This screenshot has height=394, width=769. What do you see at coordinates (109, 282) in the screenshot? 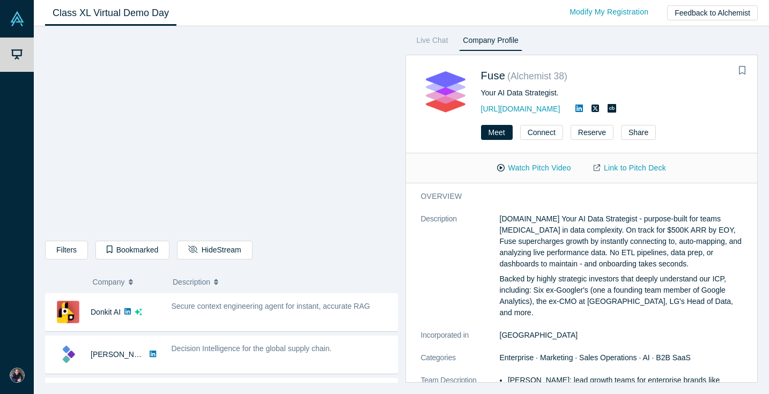
I see `span: Company` at bounding box center [109, 282].